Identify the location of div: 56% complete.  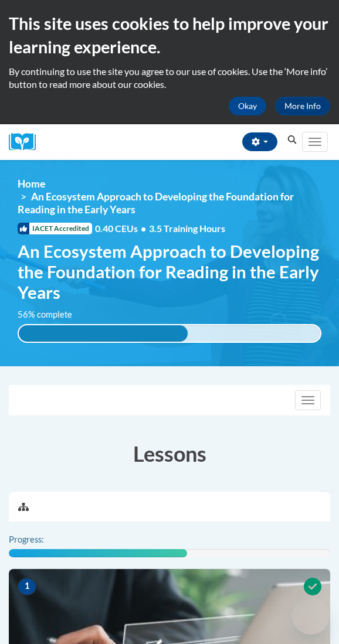
(103, 334).